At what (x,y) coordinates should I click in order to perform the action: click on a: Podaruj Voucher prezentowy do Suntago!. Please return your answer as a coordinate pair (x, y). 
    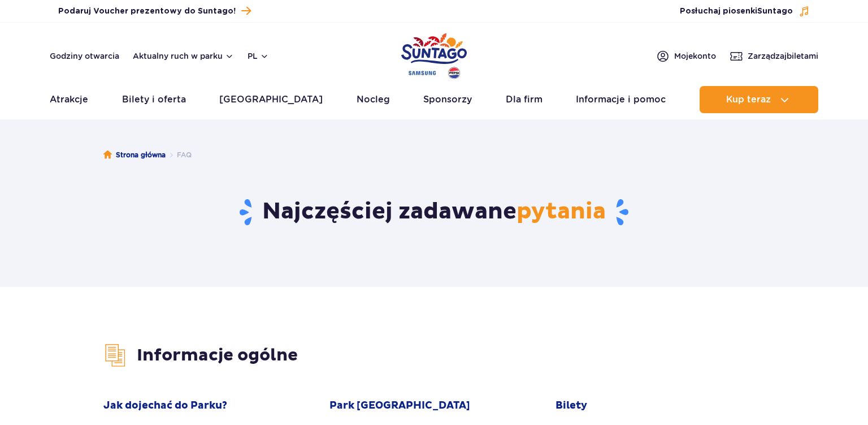
    Looking at the image, I should click on (154, 11).